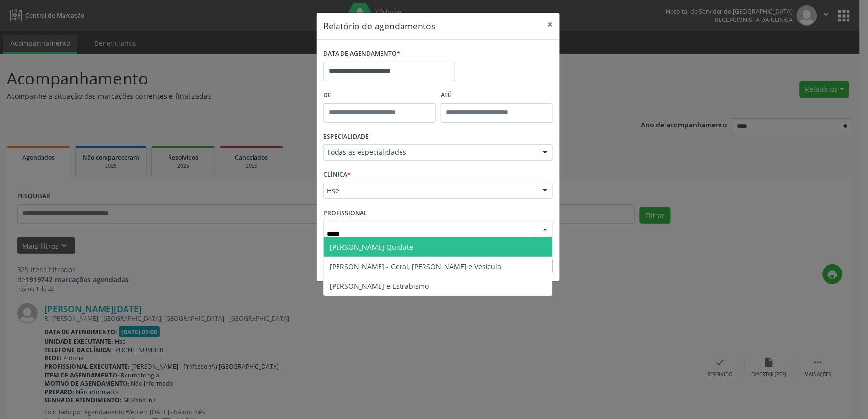 The image size is (868, 419). Describe the element at coordinates (379, 26) in the screenshot. I see `h5: Relatório de agendamentos` at that location.